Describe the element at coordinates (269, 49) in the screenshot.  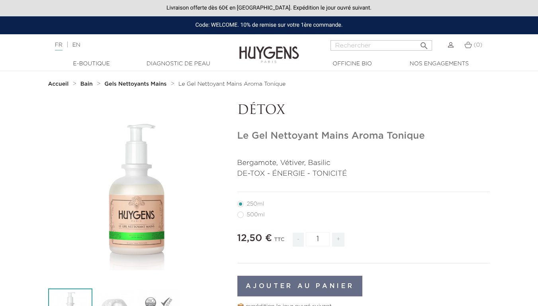
I see `img: Huygens` at that location.